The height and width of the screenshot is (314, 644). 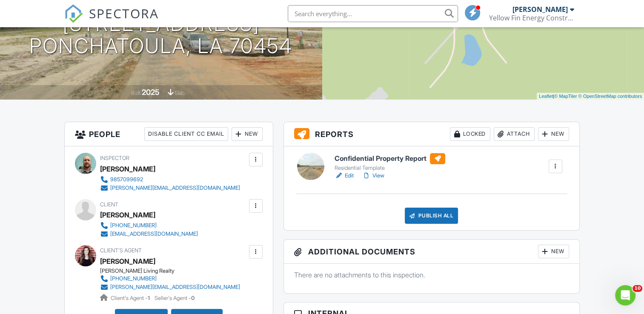 What do you see at coordinates (109, 204) in the screenshot?
I see `span: Client` at bounding box center [109, 204].